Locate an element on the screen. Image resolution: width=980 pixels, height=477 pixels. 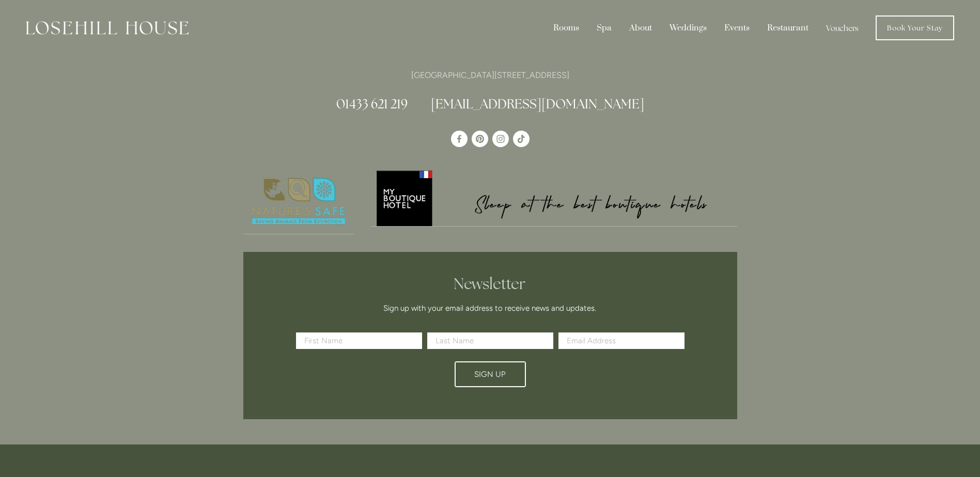
div: Weddings is located at coordinates (688, 28).